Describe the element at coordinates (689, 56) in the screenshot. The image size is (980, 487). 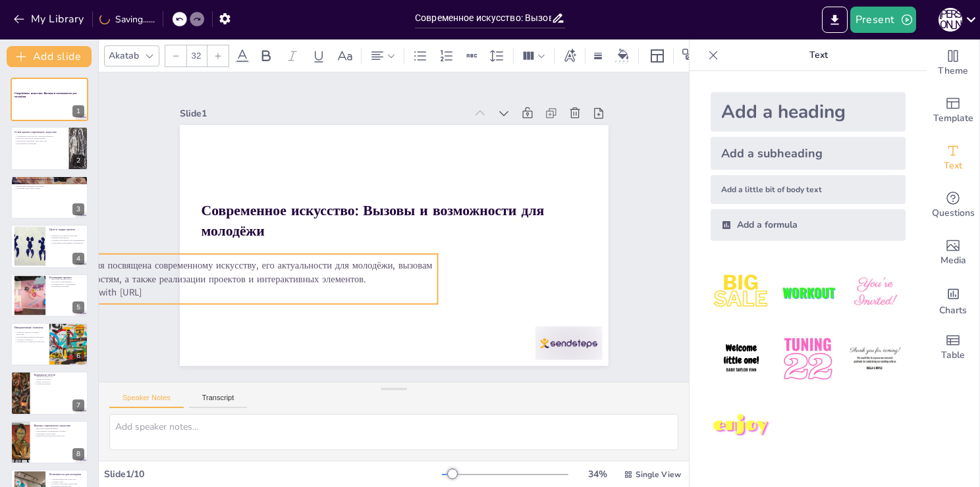
I see `span: Position` at that location.